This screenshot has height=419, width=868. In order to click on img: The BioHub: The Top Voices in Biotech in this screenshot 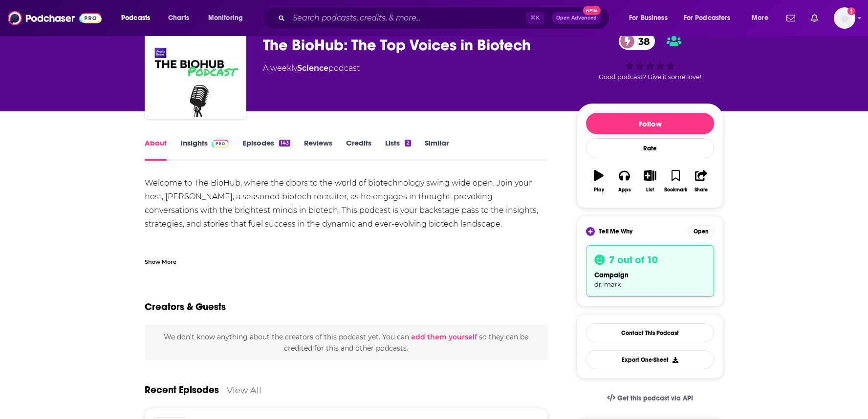, I will do `click(195, 69)`.